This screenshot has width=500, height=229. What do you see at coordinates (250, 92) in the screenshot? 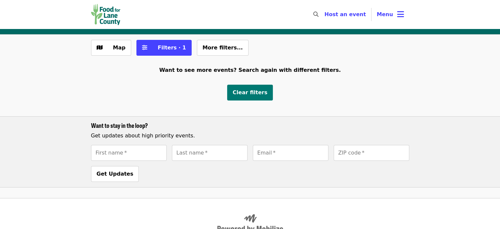
I see `span: Clear filters` at bounding box center [250, 92].